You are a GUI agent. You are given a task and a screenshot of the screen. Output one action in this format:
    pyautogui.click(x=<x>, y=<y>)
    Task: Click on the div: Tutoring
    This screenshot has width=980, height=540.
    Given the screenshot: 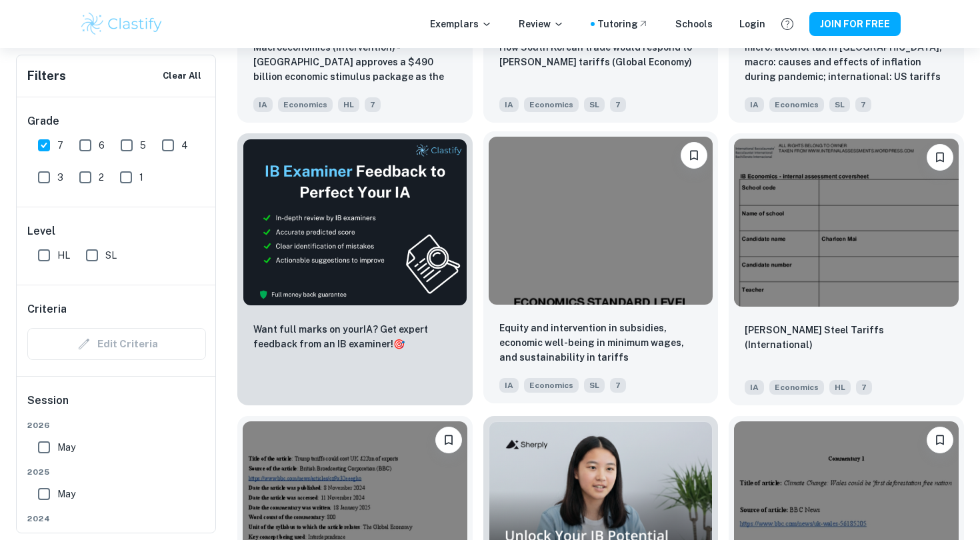 What is the action you would take?
    pyautogui.click(x=622, y=24)
    